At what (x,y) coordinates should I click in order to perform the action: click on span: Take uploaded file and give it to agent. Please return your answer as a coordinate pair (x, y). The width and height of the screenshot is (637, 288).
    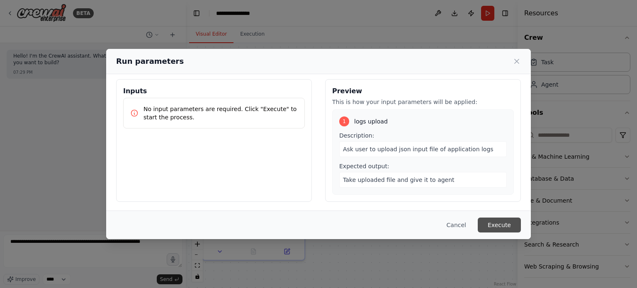
    Looking at the image, I should click on (399, 180).